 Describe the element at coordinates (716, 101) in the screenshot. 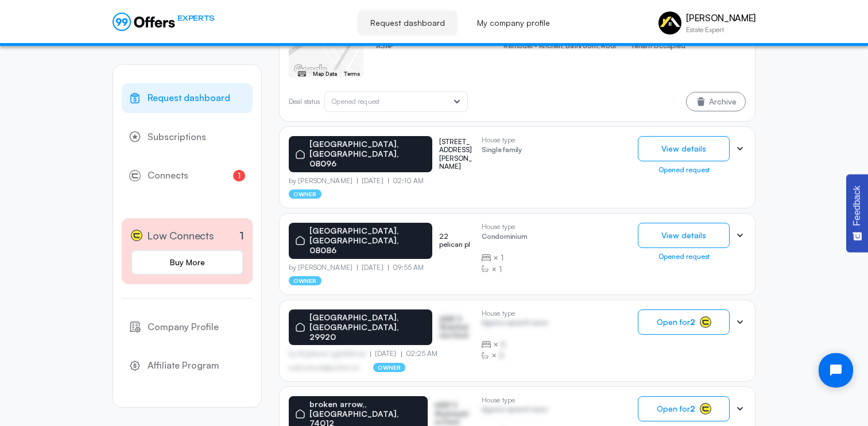

I see `button: Archive` at that location.